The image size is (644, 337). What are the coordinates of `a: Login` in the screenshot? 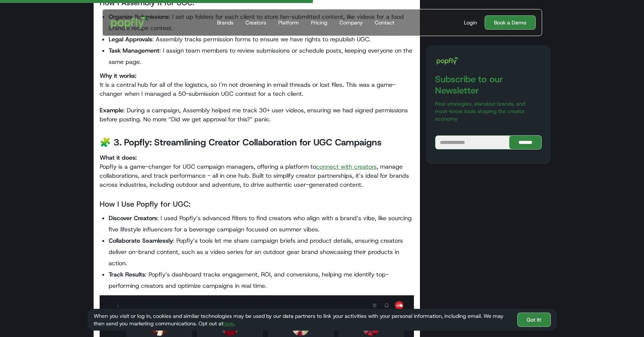 It's located at (470, 23).